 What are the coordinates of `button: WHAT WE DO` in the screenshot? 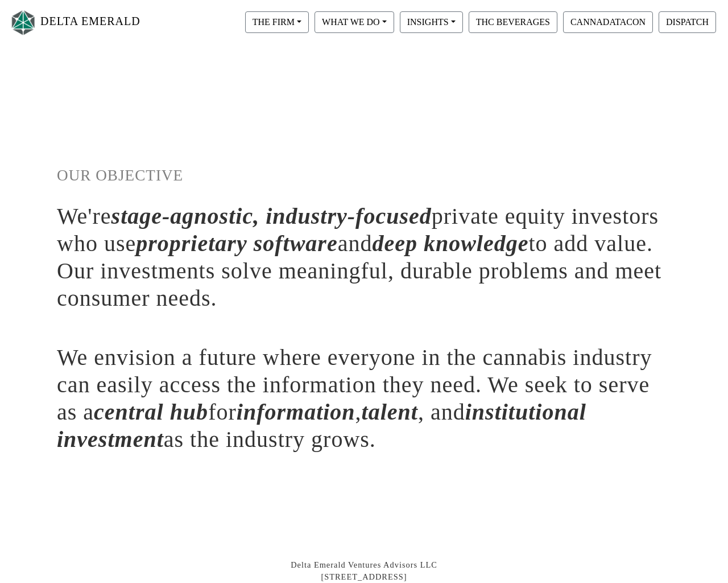 It's located at (354, 22).